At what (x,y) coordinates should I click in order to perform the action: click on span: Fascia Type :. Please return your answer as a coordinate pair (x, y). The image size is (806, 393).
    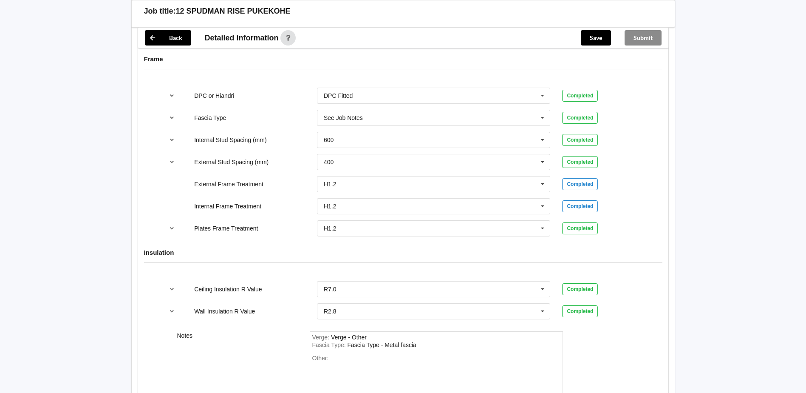
    Looking at the image, I should click on (330, 345).